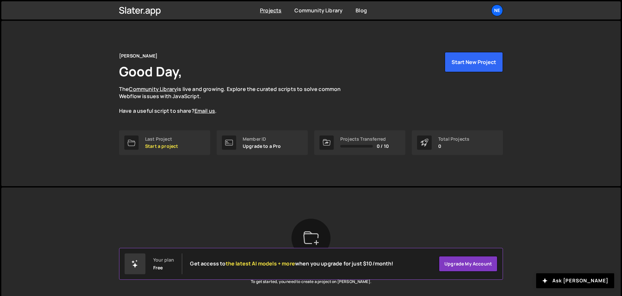 The width and height of the screenshot is (622, 296). What do you see at coordinates (291, 264) in the screenshot?
I see `h2: Get access to when you upgrade for just $10/month!` at bounding box center [291, 264].